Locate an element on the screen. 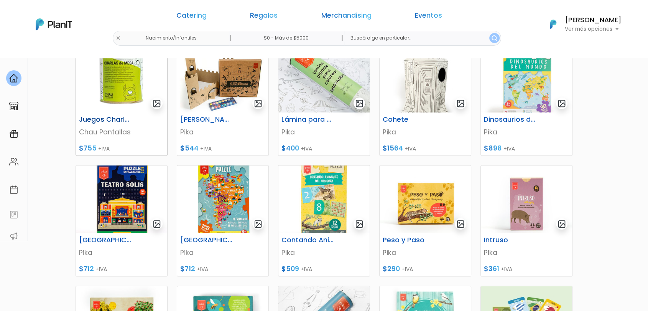 The height and width of the screenshot is (311, 648). a: gallery-light Contando Animales Pika $509 +IVA is located at coordinates (324, 221).